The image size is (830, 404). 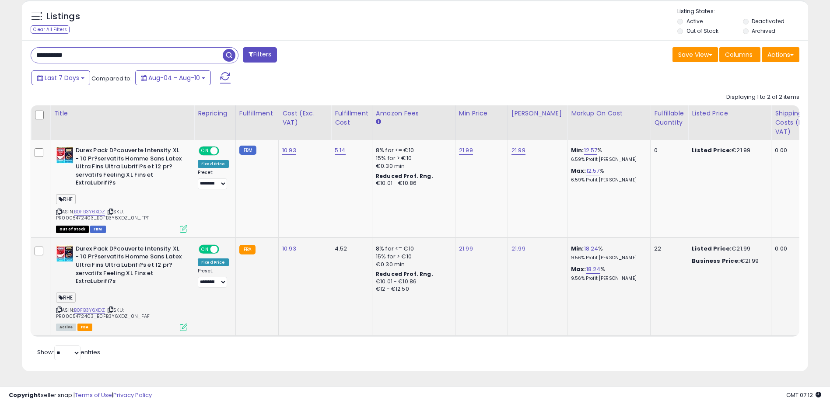 I want to click on div: Listed Price, so click(x=730, y=113).